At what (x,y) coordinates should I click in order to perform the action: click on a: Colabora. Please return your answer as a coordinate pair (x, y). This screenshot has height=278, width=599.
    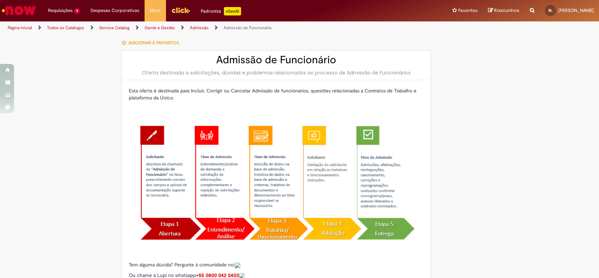
    Looking at the image, I should click on (238, 264).